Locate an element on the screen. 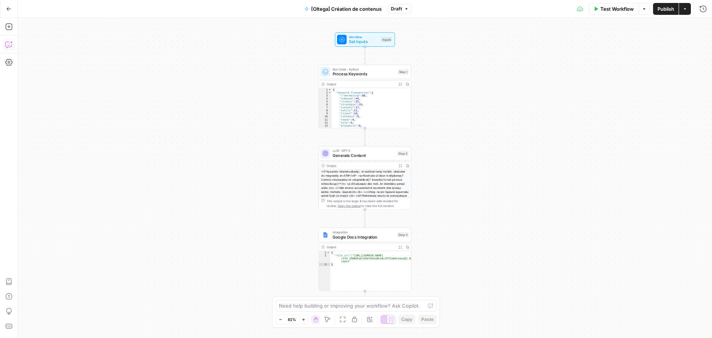 The width and height of the screenshot is (712, 338). button: Copy is located at coordinates (407, 319).